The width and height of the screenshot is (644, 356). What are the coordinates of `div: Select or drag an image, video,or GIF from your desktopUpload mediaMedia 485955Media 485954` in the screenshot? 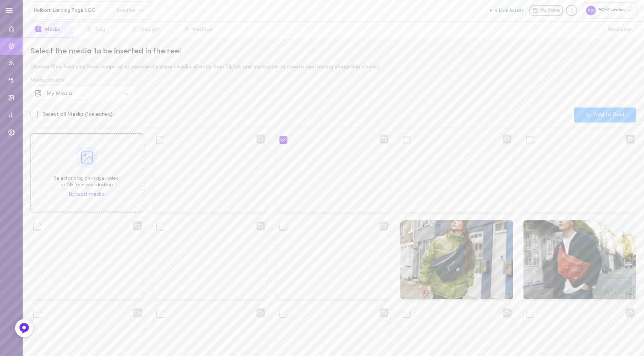 It's located at (333, 241).